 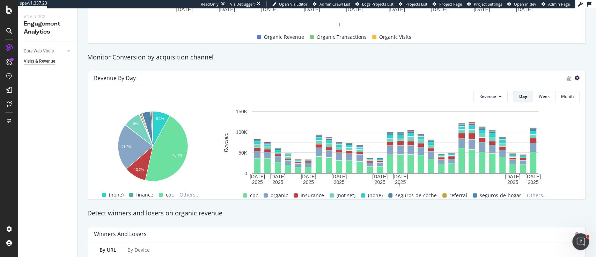 I want to click on div: Analytics, so click(x=47, y=17).